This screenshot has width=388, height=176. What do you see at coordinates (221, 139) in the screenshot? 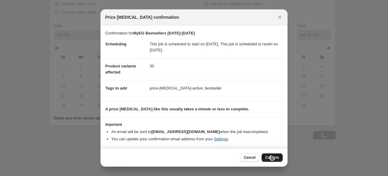
I see `a: Settings` at bounding box center [221, 139].